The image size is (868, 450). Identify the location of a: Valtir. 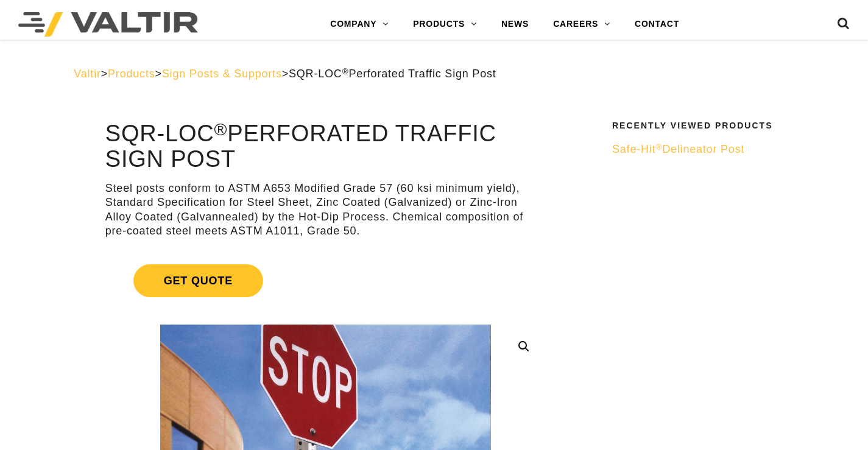
(87, 74).